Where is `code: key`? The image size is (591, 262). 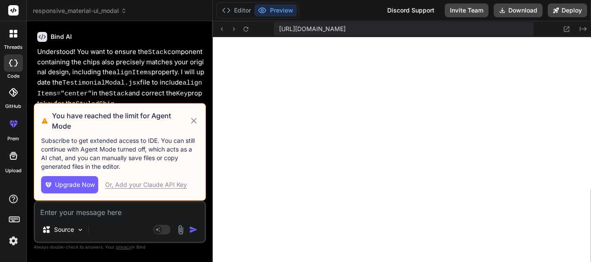 code: key is located at coordinates (49, 104).